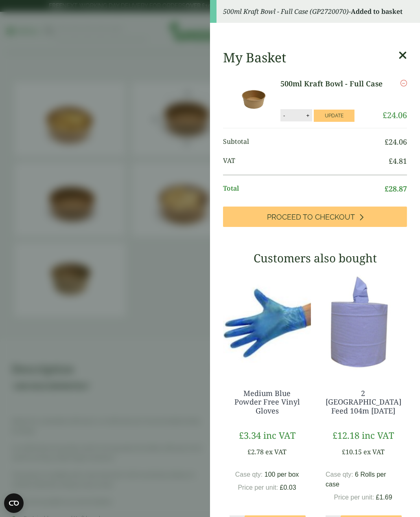 The image size is (420, 517). Describe the element at coordinates (255, 57) in the screenshot. I see `h2: My Basket` at that location.